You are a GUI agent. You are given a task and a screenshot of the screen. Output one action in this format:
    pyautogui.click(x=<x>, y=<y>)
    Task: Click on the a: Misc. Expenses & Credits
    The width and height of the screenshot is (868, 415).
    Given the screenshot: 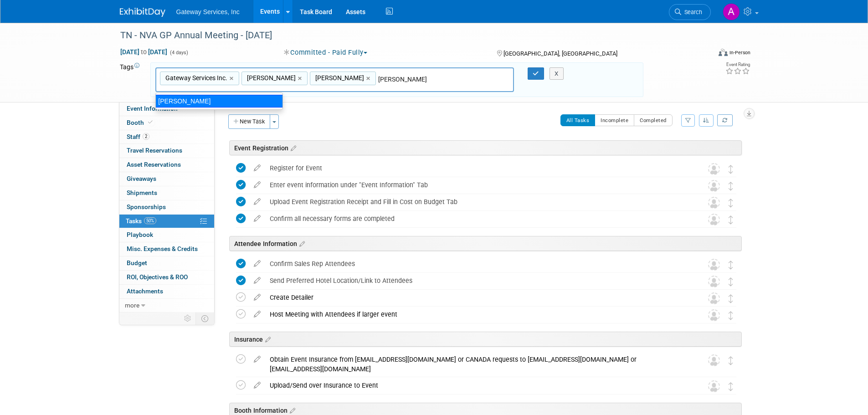 What is the action you would take?
    pyautogui.click(x=167, y=249)
    